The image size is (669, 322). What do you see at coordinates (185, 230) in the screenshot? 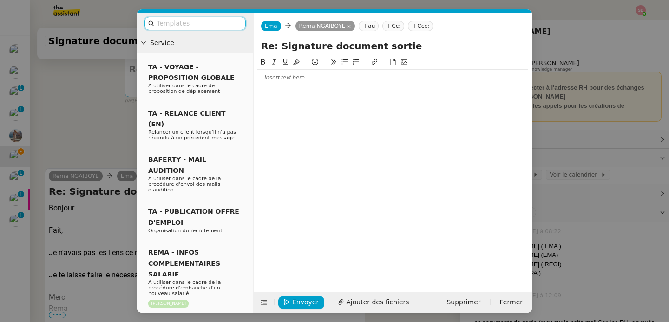
I see `span: Organisation du recrutement` at bounding box center [185, 230].